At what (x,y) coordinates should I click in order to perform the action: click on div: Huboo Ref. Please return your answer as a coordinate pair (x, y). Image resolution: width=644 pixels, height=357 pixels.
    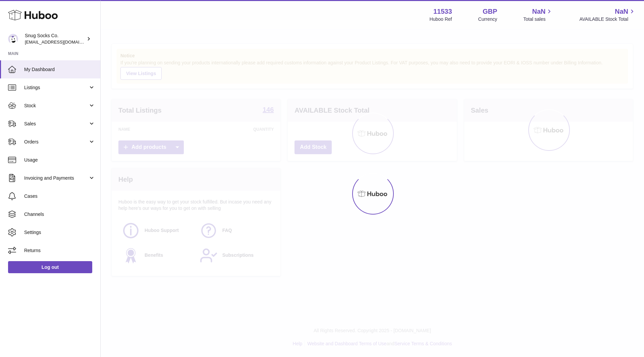
    Looking at the image, I should click on (441, 19).